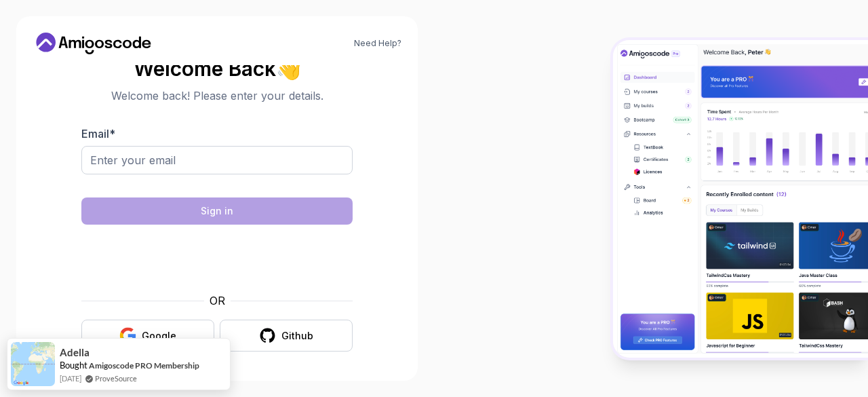  Describe the element at coordinates (217, 211) in the screenshot. I see `button: Sign in` at that location.